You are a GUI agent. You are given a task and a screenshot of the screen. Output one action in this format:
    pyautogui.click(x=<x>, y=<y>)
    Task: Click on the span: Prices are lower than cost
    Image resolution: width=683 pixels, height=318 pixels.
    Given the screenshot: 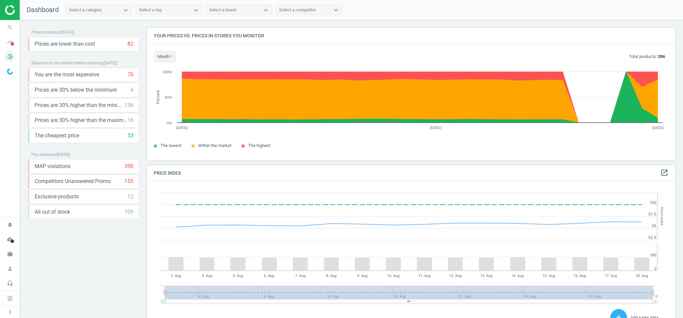 What is the action you would take?
    pyautogui.click(x=65, y=44)
    